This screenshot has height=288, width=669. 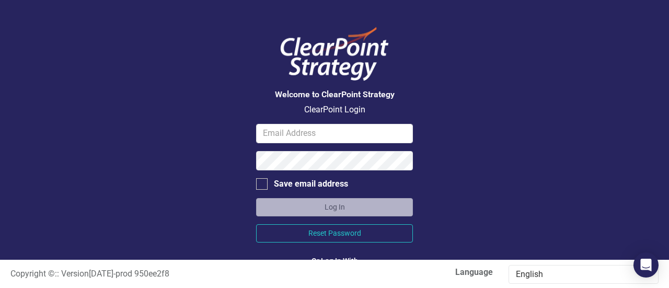 I want to click on div: Open Intercom Messenger, so click(x=646, y=265).